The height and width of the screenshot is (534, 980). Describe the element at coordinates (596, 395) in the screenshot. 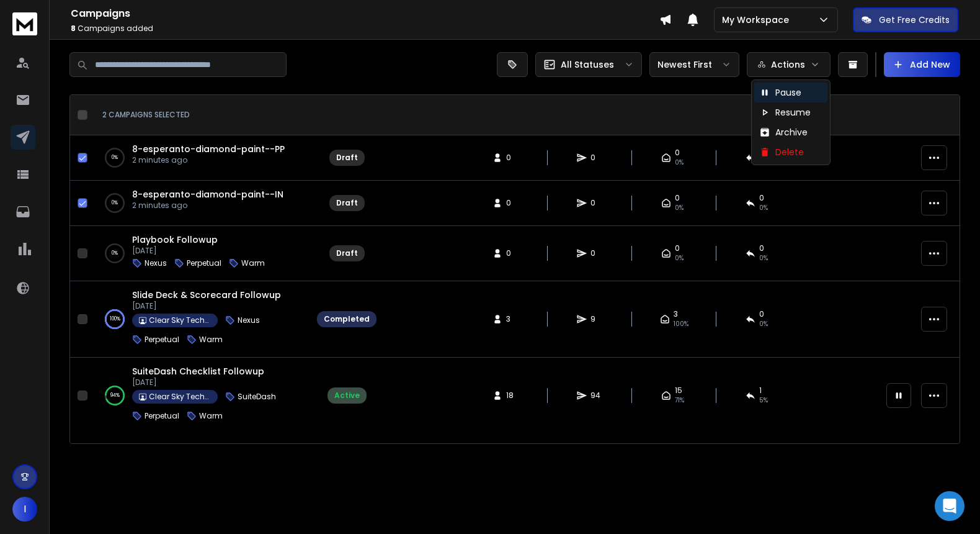

I see `span: 94` at that location.